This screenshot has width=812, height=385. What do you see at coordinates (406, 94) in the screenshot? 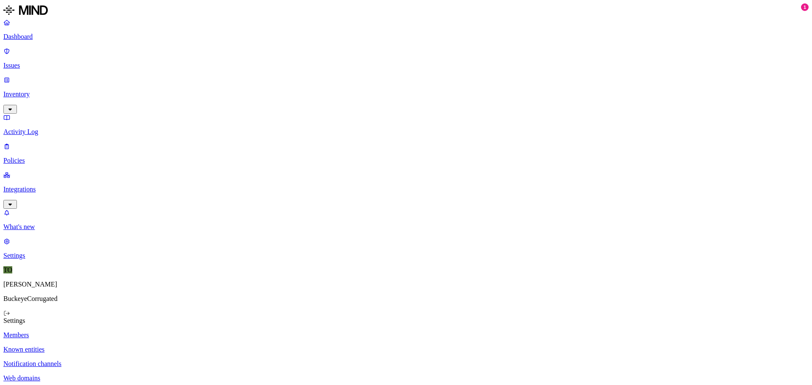
I see `p: Inventory` at bounding box center [406, 94].